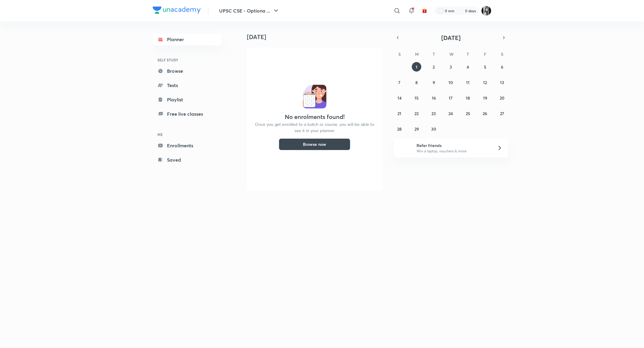  Describe the element at coordinates (451, 113) in the screenshot. I see `abbr: September 24, 2025` at that location.